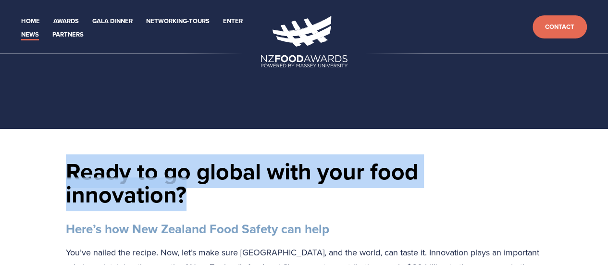  What do you see at coordinates (68, 35) in the screenshot?
I see `a: Partners` at bounding box center [68, 35].